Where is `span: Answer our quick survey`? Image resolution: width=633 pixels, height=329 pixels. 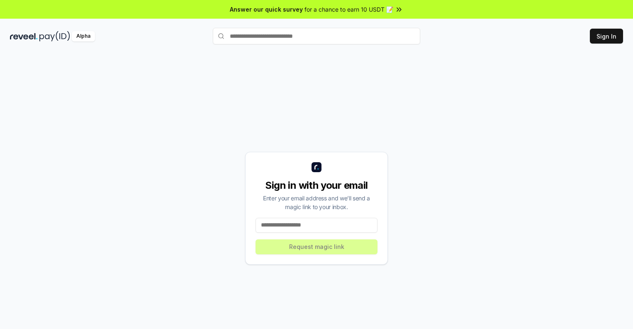
span: Answer our quick survey is located at coordinates (266, 9).